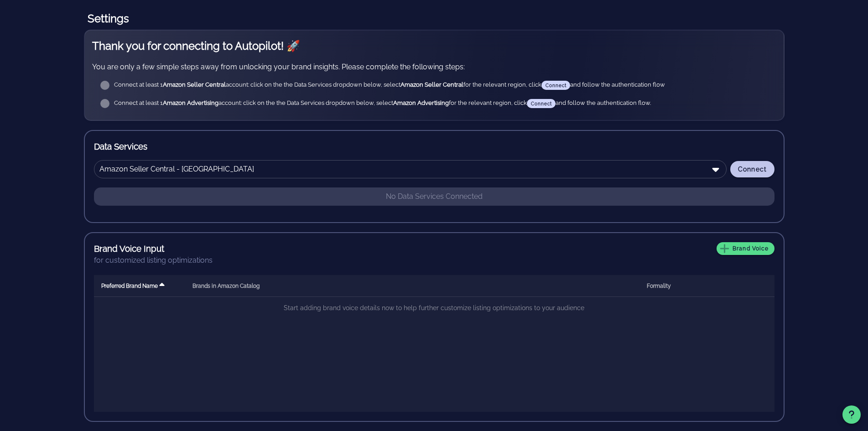  I want to click on input: Search Data Service, so click(404, 169).